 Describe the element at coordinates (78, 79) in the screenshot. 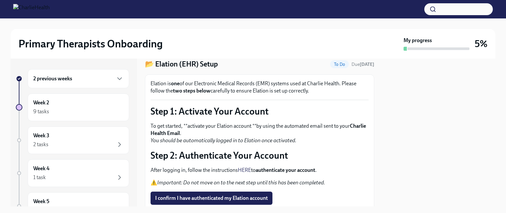

I see `div: 2 previous weeks` at that location.